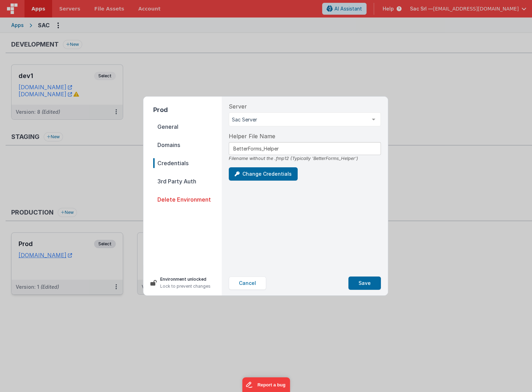 This screenshot has height=392, width=532. What do you see at coordinates (364, 283) in the screenshot?
I see `button: Save` at bounding box center [364, 283].